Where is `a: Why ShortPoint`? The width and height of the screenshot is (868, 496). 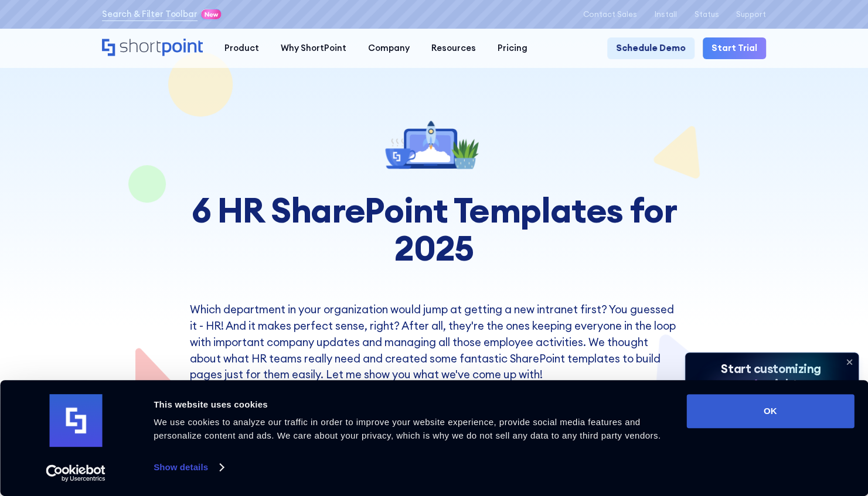
a: Why ShortPoint is located at coordinates (313, 48).